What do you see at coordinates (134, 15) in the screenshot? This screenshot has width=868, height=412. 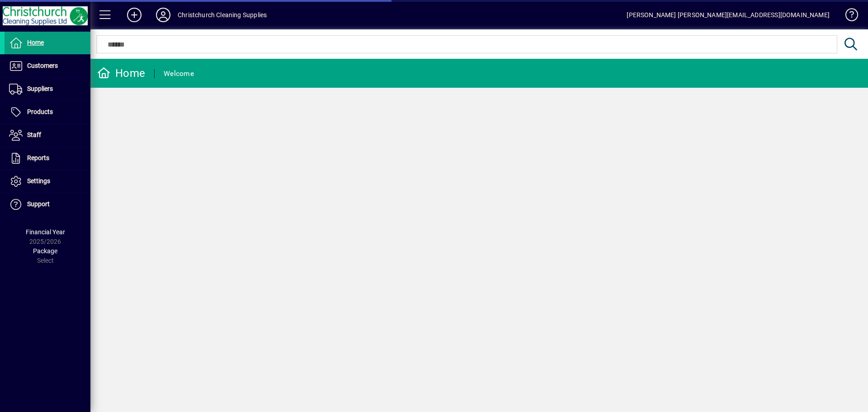 I see `button: Add` at bounding box center [134, 15].